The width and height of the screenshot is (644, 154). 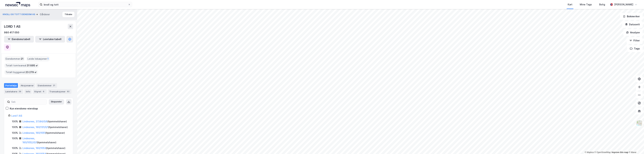 I want to click on a: Lindesnes, 160/1053, so click(x=34, y=148).